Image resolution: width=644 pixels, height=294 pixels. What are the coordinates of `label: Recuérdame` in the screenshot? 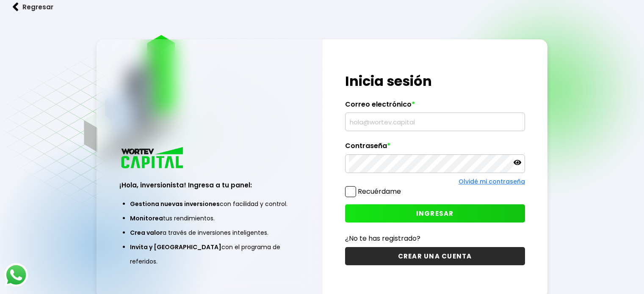 It's located at (380, 191).